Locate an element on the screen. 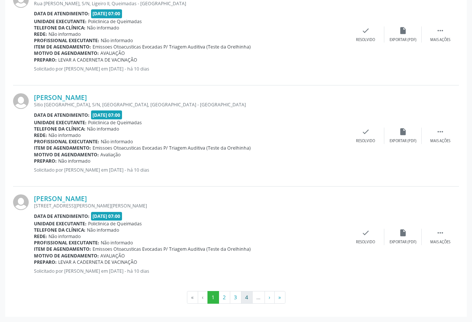 Image resolution: width=472 pixels, height=322 pixels. button: Go to next page is located at coordinates (270, 298).